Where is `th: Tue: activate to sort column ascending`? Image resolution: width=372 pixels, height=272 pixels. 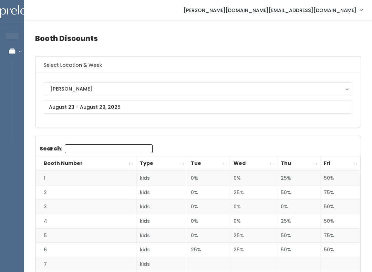
th: Tue: activate to sort column ascending is located at coordinates (209, 164).